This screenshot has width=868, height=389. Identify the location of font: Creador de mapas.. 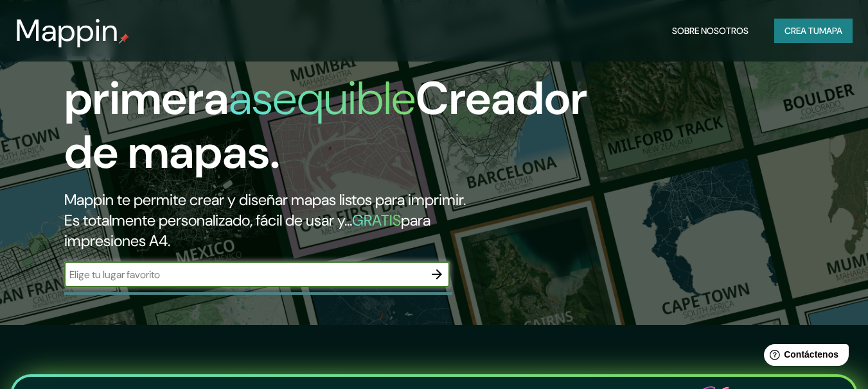
(326, 125).